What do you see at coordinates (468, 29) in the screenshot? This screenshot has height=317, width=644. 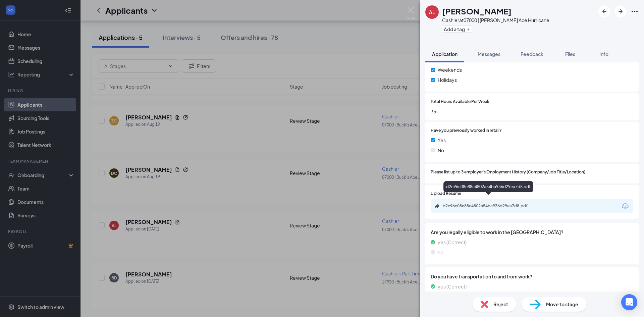 I see `svg: Plus` at bounding box center [468, 29].